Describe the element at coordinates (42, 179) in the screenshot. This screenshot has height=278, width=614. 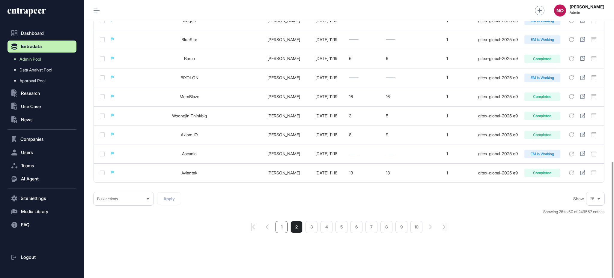
I see `button: AI Agent` at that location.